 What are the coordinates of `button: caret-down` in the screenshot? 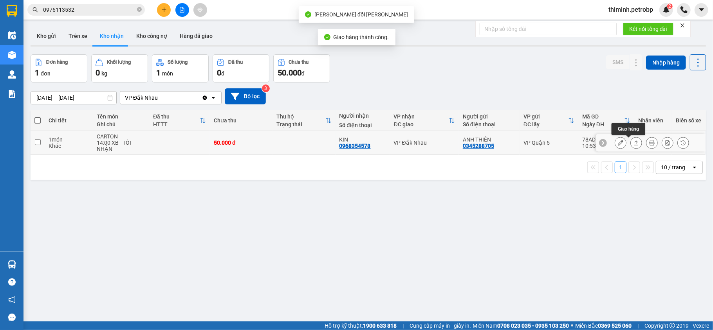 It's located at (701, 10).